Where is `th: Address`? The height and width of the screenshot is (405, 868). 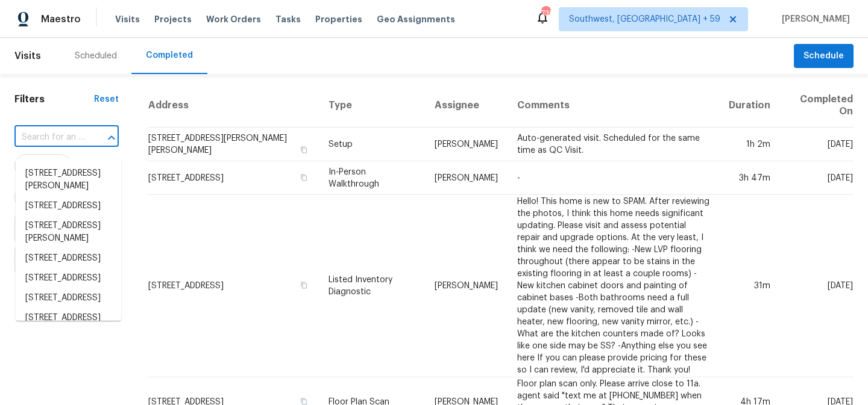
th: Address is located at coordinates (233, 106).